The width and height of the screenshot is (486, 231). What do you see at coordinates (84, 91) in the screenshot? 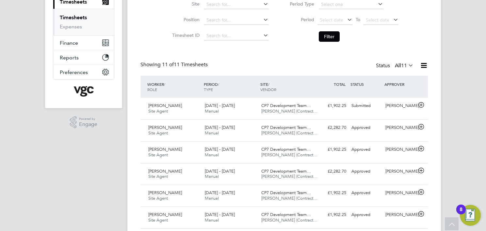
I see `a: Go to home page` at bounding box center [84, 91].